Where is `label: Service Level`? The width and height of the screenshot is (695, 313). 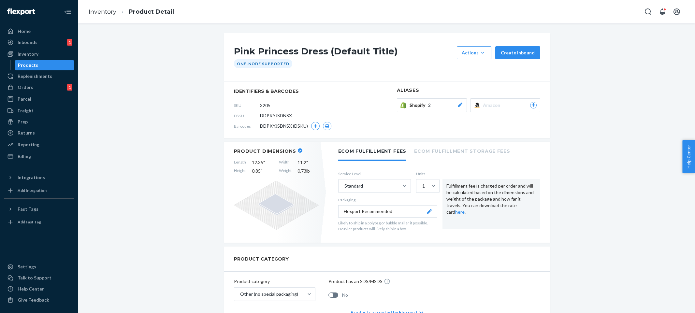 label: Service Level is located at coordinates (375, 174).